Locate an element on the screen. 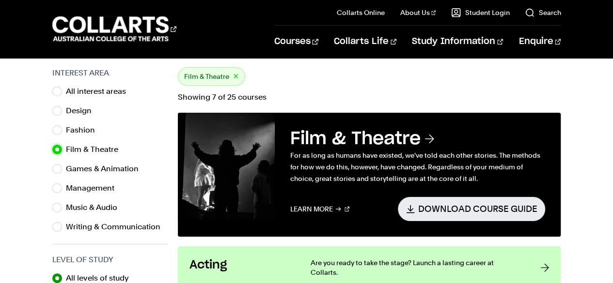  a: Collarts Life is located at coordinates (365, 42).